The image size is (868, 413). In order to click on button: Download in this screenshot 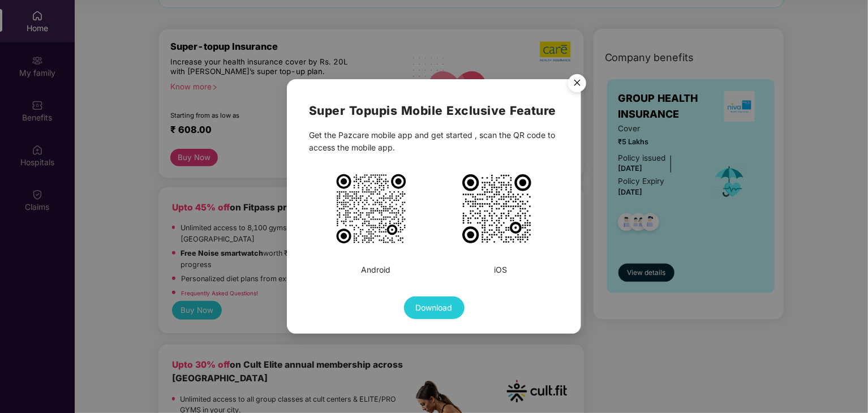, I will do `click(434, 308)`.